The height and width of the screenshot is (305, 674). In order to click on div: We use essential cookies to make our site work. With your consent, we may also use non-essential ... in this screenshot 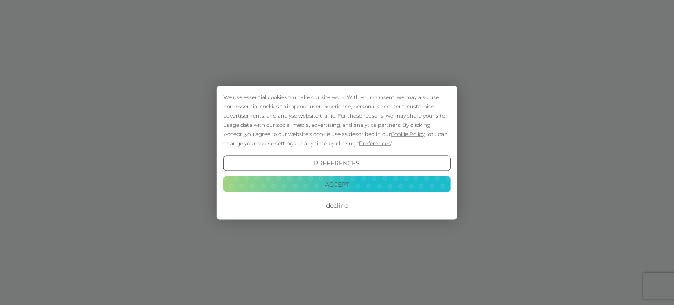, I will do `click(337, 120)`.